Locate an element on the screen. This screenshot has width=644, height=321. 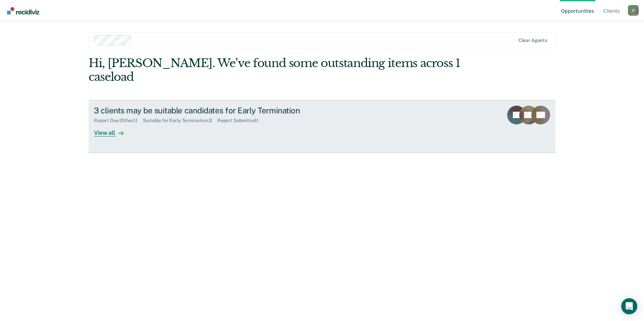
div: Suitable for Early Termination : 3 is located at coordinates (180, 121).